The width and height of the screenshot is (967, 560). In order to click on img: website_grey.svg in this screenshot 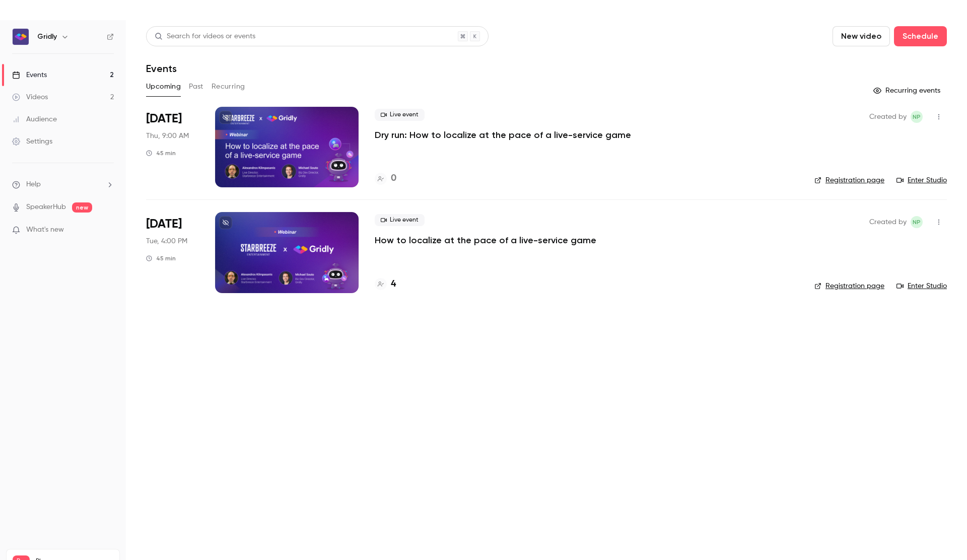, I will do `click(20, 30)`.